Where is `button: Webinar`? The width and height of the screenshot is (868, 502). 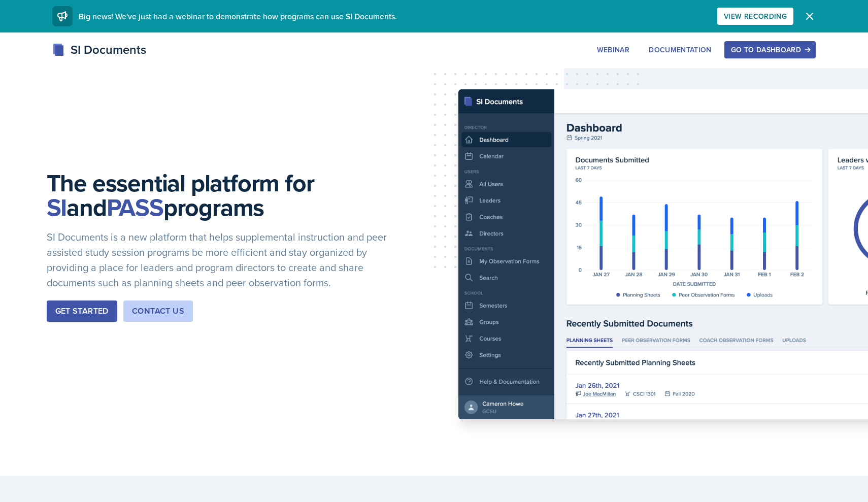 button: Webinar is located at coordinates (613, 50).